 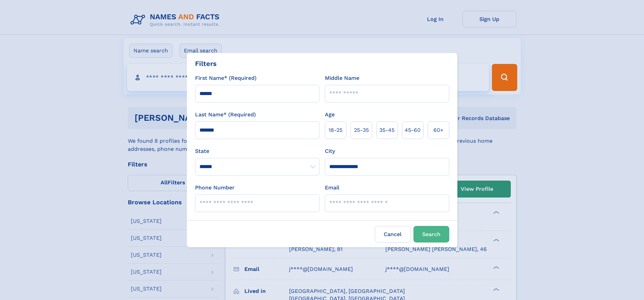 I want to click on label: Cancel, so click(x=393, y=234).